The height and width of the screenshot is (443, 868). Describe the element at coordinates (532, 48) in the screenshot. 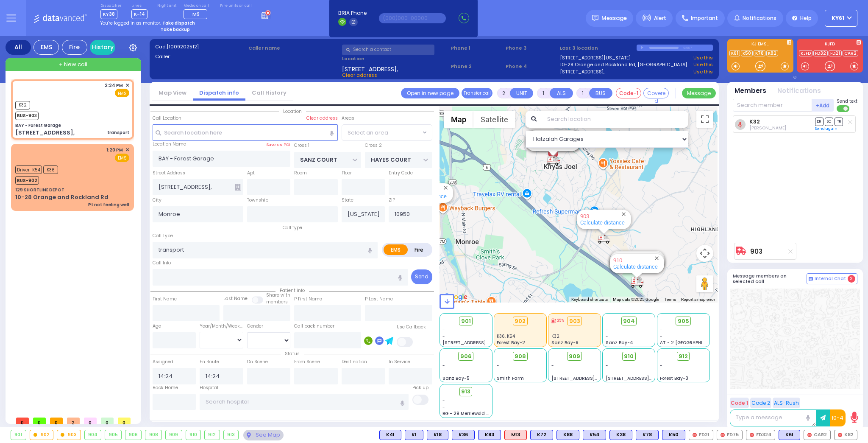

I see `span: Phone 3` at that location.